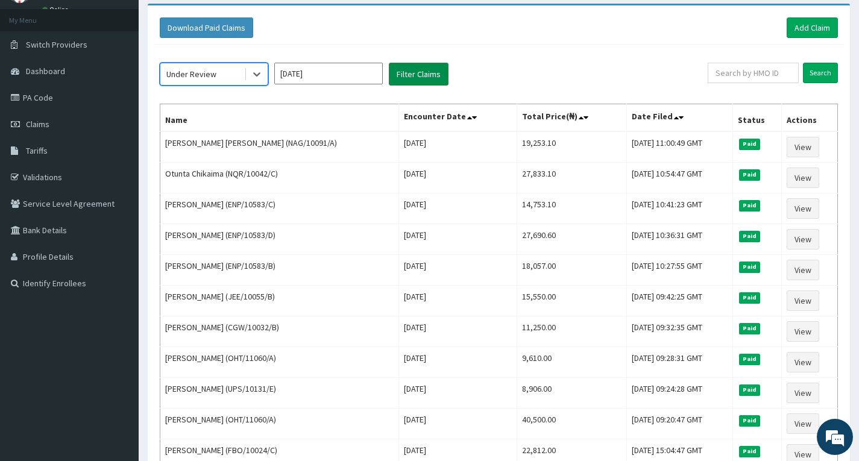 This screenshot has height=461, width=859. I want to click on th: Encounter Date, so click(458, 118).